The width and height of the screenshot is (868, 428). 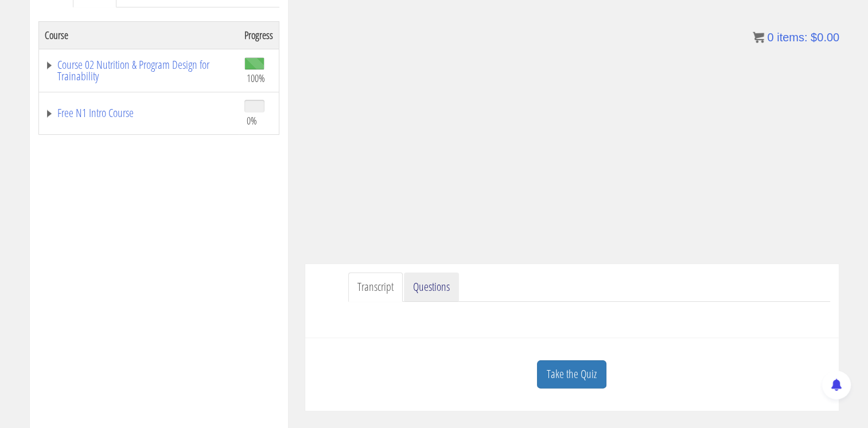 I want to click on span: 0%, so click(x=252, y=121).